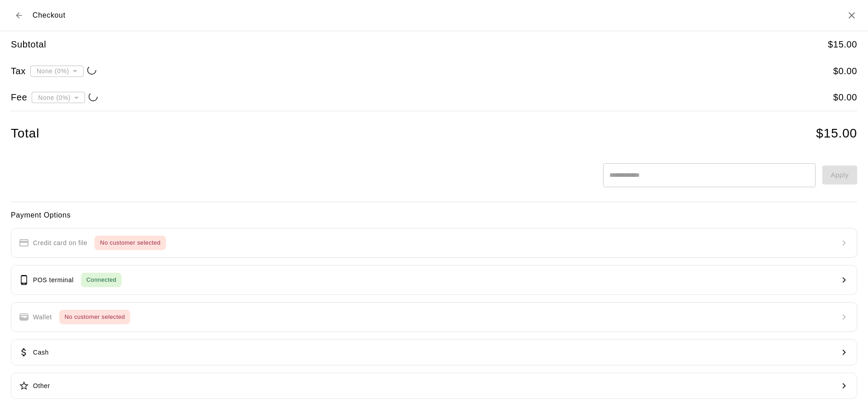  I want to click on p: Other, so click(41, 386).